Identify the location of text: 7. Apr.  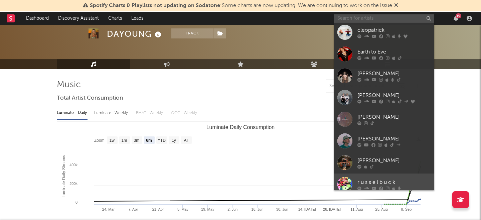
(133, 209).